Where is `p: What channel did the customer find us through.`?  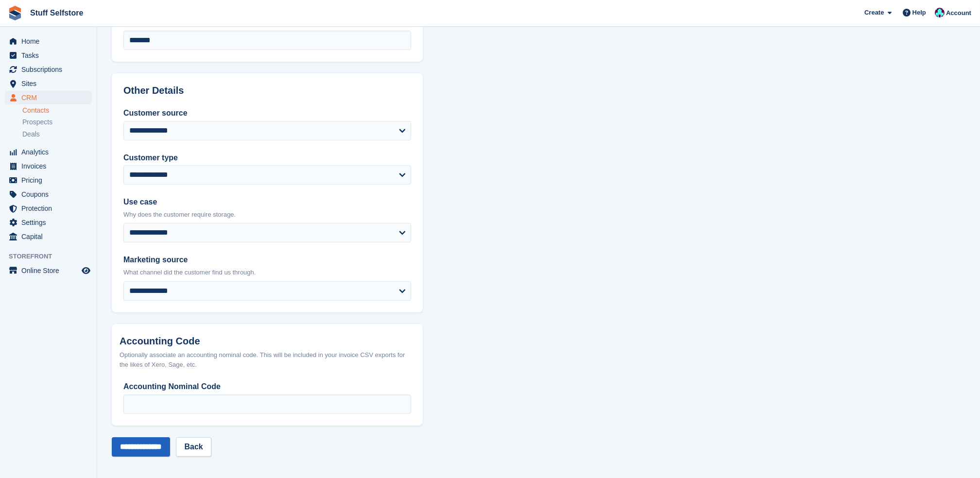 p: What channel did the customer find us through. is located at coordinates (268, 273).